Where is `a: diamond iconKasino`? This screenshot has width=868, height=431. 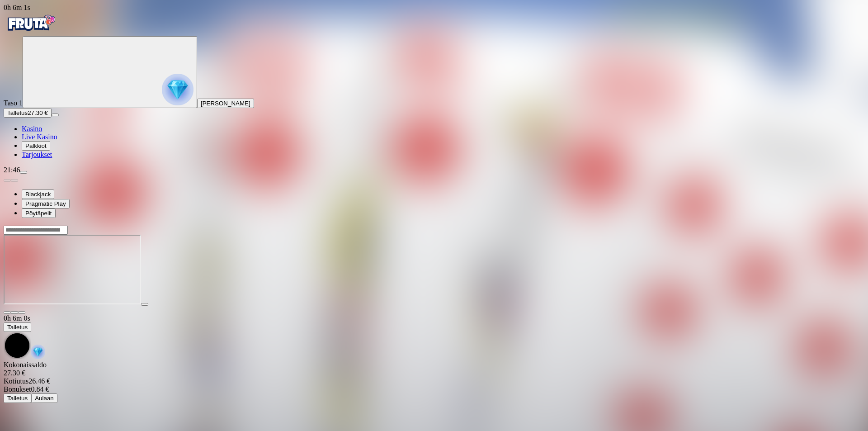
a: diamond iconKasino is located at coordinates (32, 129).